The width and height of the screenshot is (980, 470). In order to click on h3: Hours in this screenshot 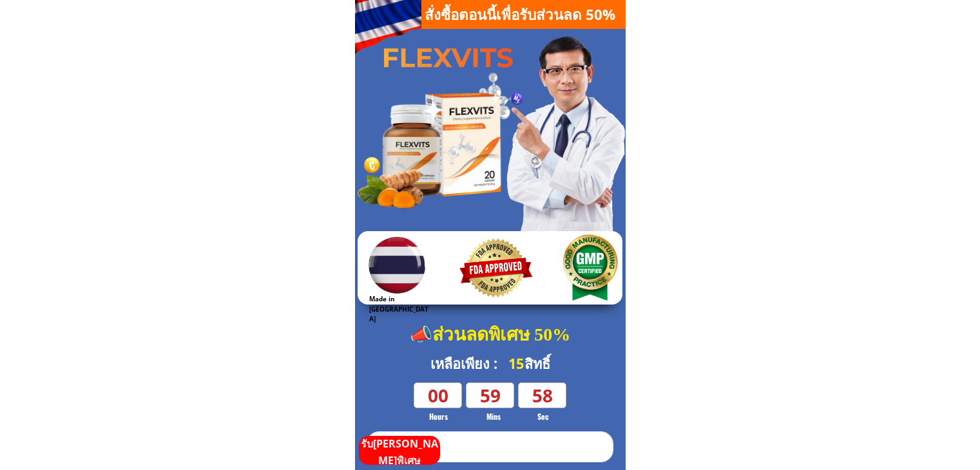, I will do `click(438, 416)`.